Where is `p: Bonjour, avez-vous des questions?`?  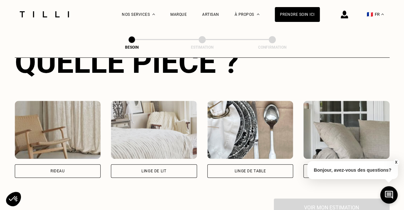 p: Bonjour, avez-vous des questions? is located at coordinates (353, 170).